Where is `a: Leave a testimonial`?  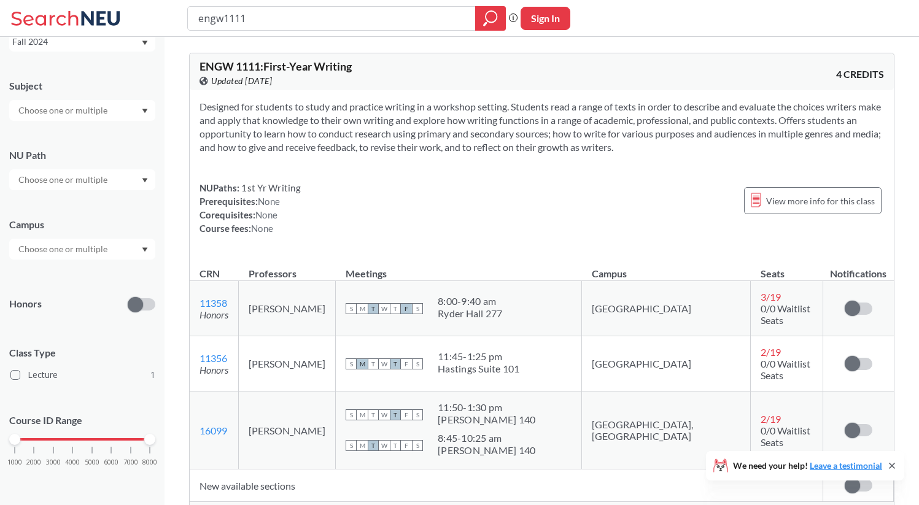
a: Leave a testimonial is located at coordinates (846, 465).